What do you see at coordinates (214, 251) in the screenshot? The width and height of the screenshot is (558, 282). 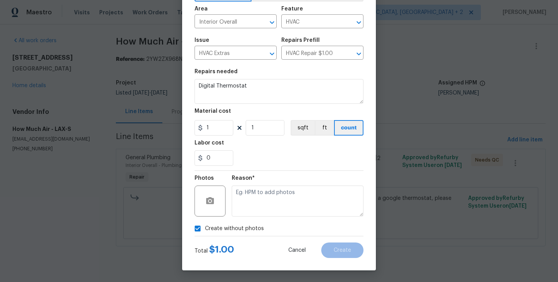 I see `div: Total` at bounding box center [214, 251].